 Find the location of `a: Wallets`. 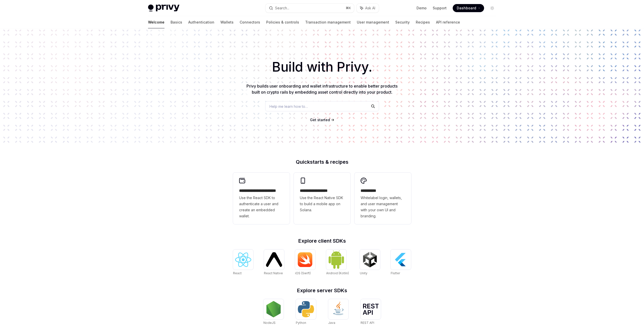

a: Wallets is located at coordinates (227, 22).